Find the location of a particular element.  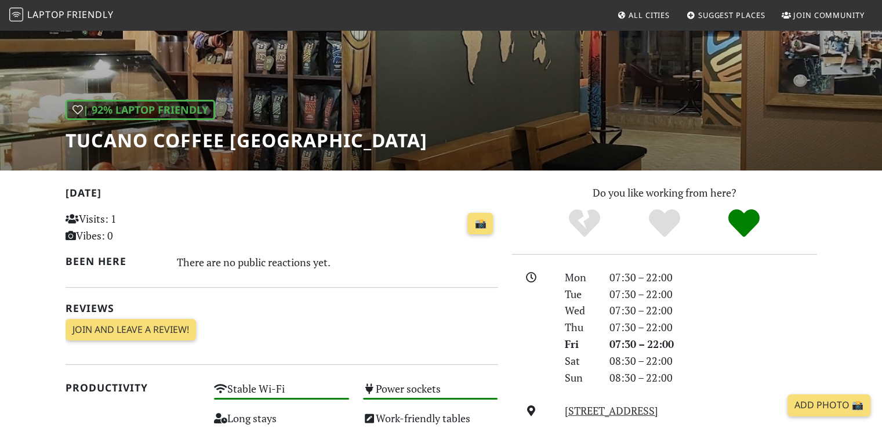

div: Tue is located at coordinates (580, 294).